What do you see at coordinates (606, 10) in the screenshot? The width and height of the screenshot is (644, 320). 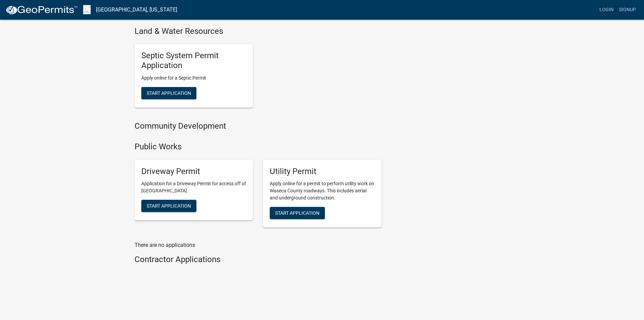 I see `a: Login` at bounding box center [606, 10].